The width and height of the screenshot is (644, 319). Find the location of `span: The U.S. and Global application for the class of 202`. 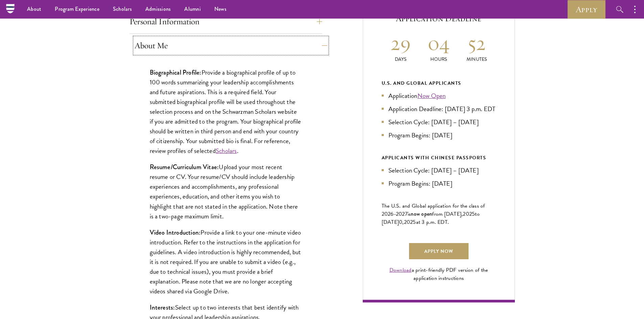

span: The U.S. and Global application for the class of 202 is located at coordinates (434, 210).